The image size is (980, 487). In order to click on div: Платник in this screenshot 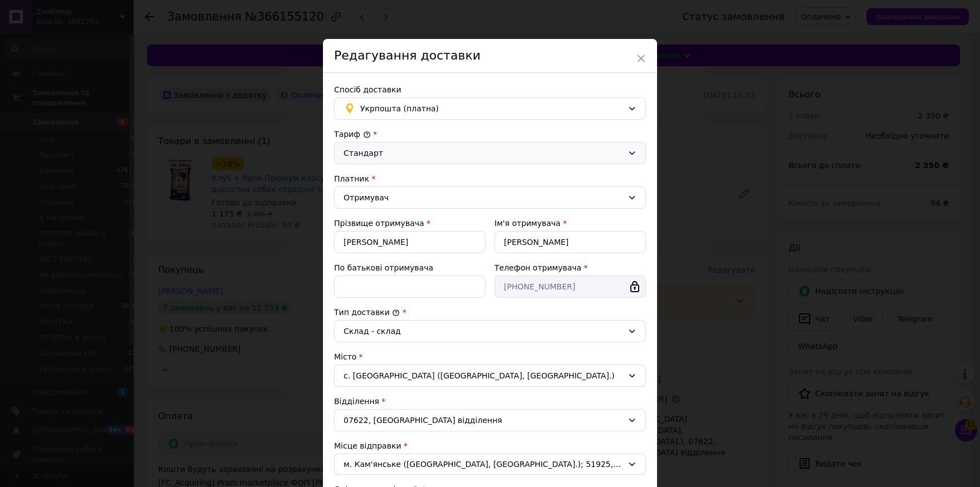, I will do `click(490, 178)`.